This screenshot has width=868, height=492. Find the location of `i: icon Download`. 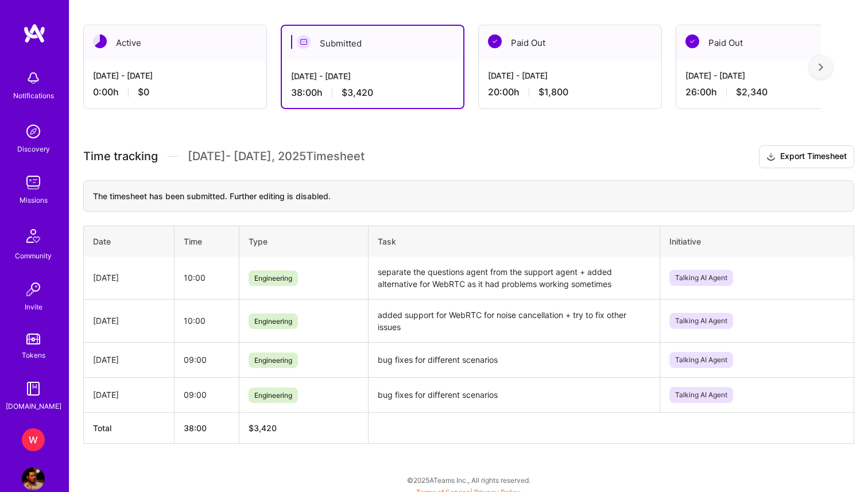

i: icon Download is located at coordinates (771, 156).